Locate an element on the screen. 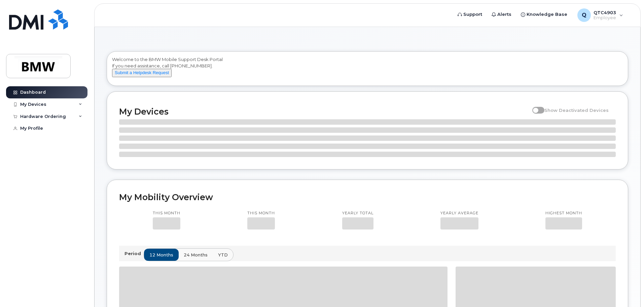 This screenshot has height=307, width=644. h2: My Devices is located at coordinates (324, 111).